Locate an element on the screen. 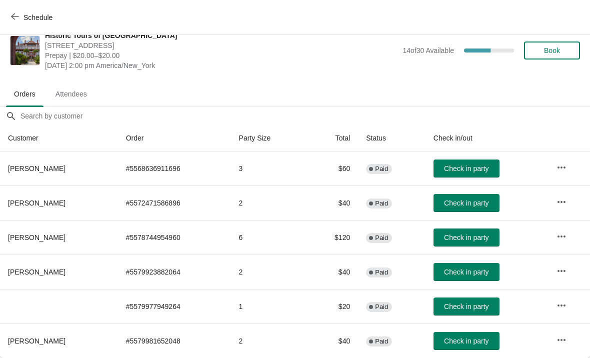 The width and height of the screenshot is (590, 358). th: Party Size is located at coordinates (269, 138).